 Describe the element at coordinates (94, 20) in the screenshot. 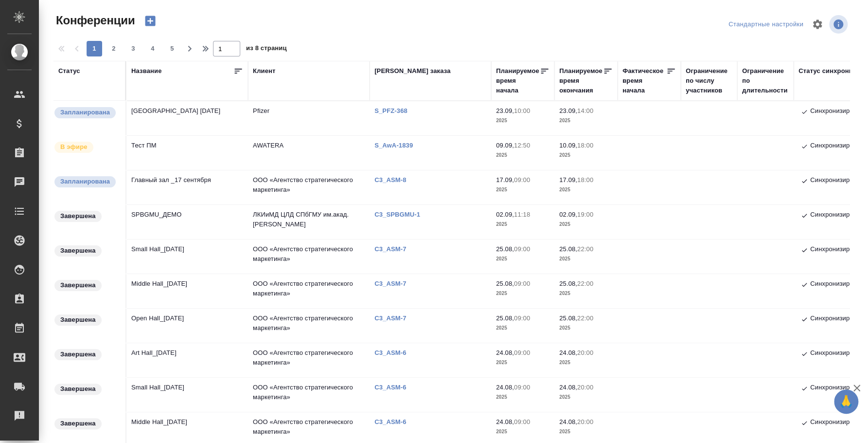

I see `span: Конференции` at that location.